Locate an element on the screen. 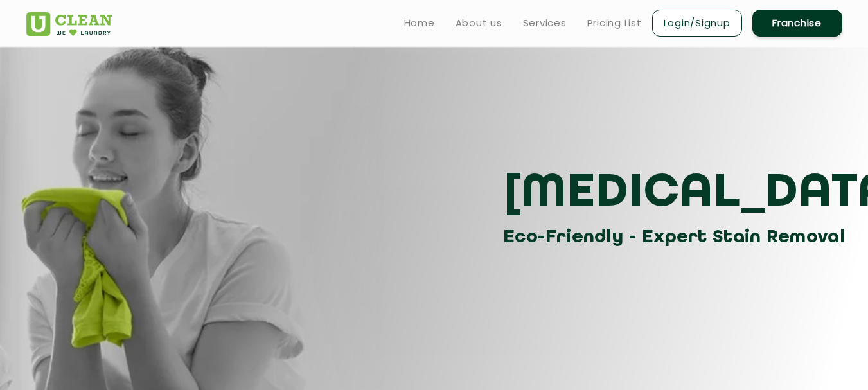 This screenshot has height=390, width=868. img: UClean Laundry and Dry Cleaning is located at coordinates (69, 24).